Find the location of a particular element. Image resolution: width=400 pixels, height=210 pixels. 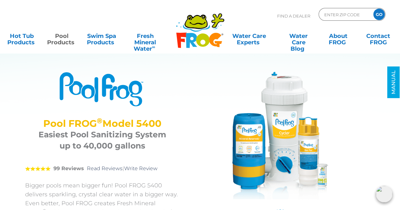

a: Water CareBlog is located at coordinates (298, 36).